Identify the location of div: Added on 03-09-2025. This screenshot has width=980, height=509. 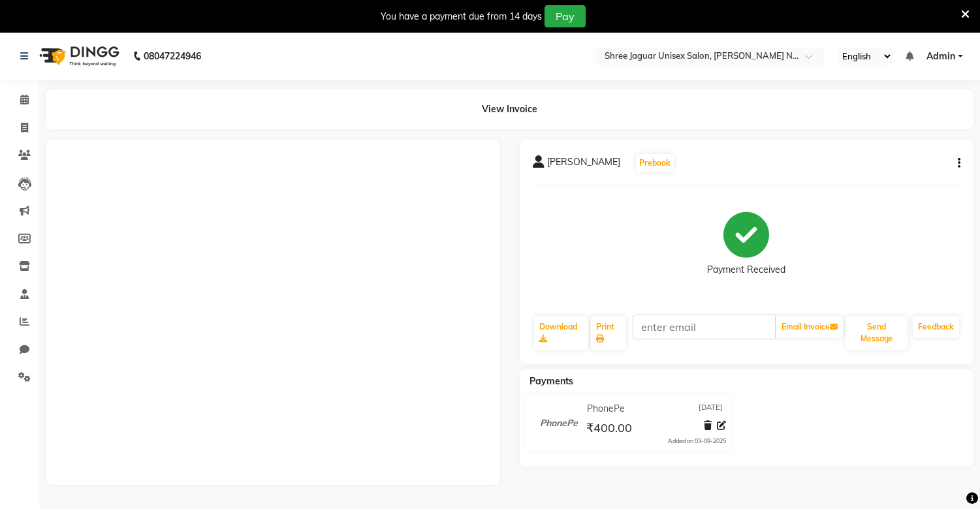
(697, 441).